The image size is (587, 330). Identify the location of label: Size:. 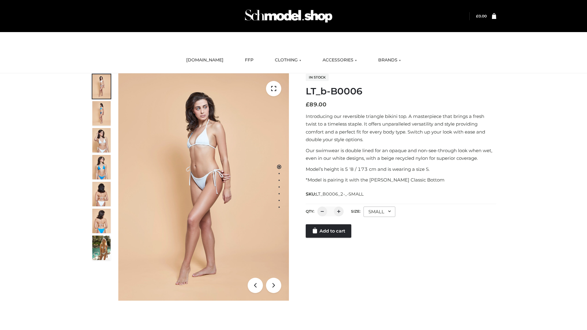
(355, 211).